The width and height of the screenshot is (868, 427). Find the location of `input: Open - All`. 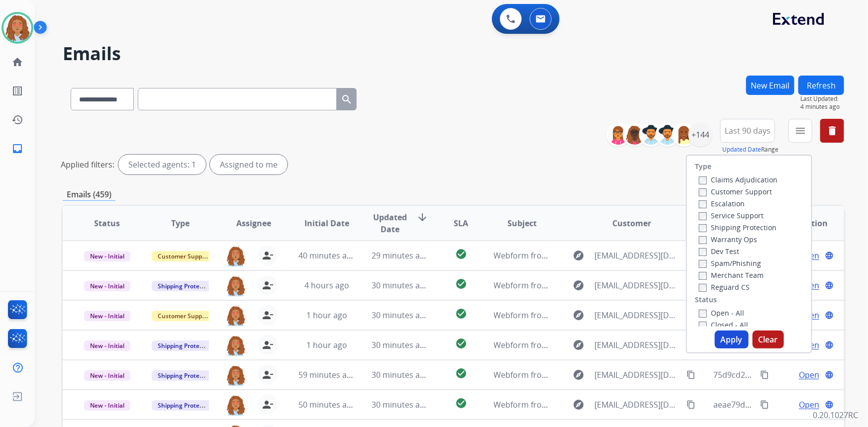

input: Open - All is located at coordinates (703, 314).